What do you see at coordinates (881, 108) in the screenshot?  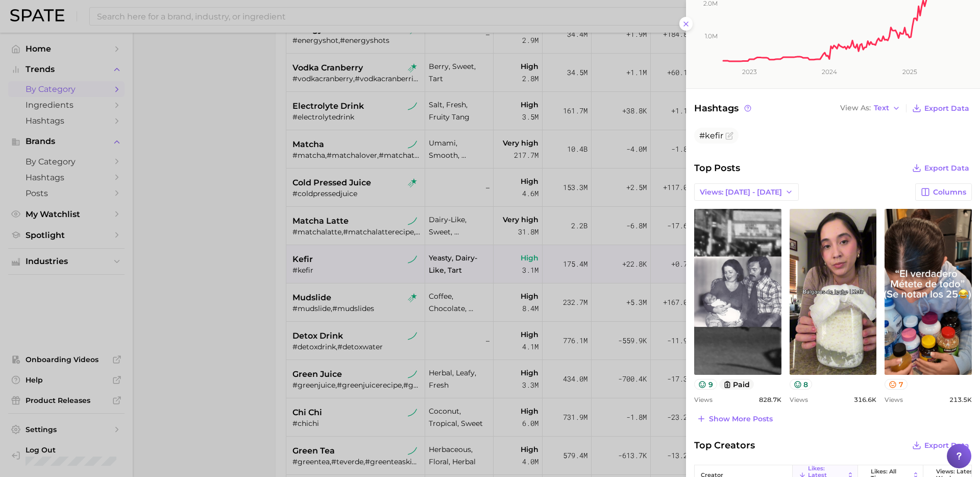 I see `span: Text` at bounding box center [881, 108].